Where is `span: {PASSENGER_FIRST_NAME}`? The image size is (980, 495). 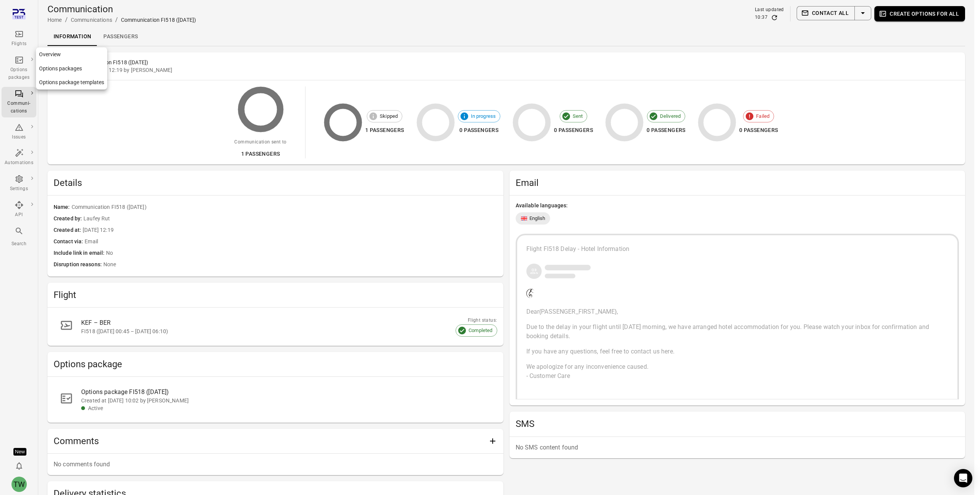 span: {PASSENGER_FIRST_NAME} is located at coordinates (578, 312).